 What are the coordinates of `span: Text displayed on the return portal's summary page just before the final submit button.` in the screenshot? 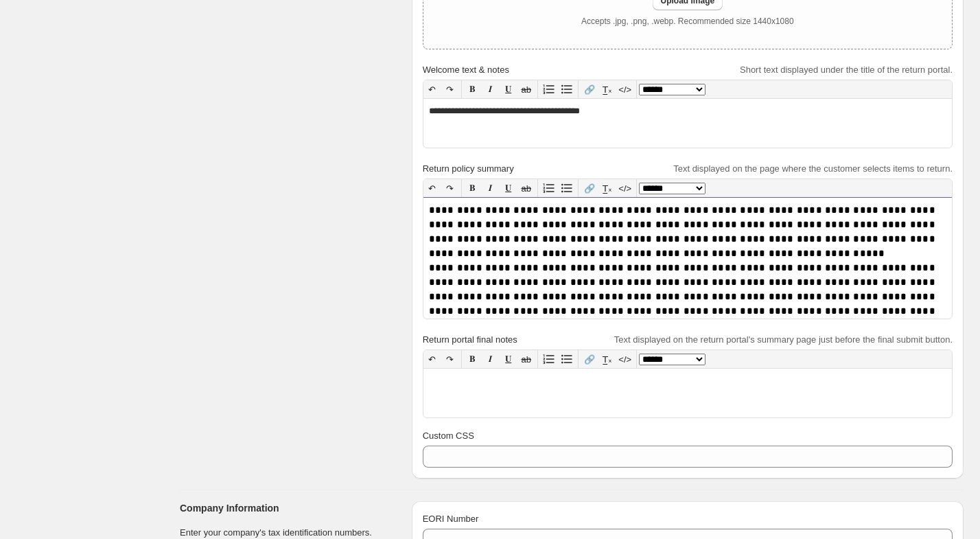 It's located at (783, 339).